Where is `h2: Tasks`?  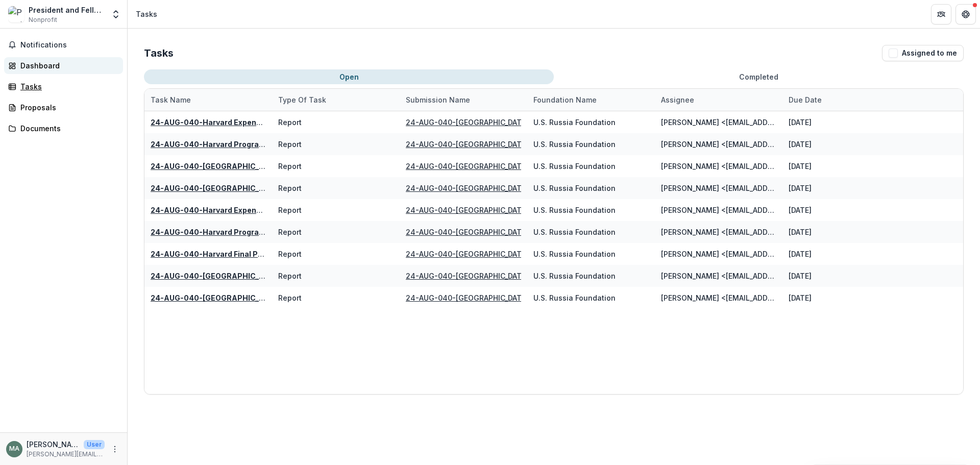 h2: Tasks is located at coordinates (159, 53).